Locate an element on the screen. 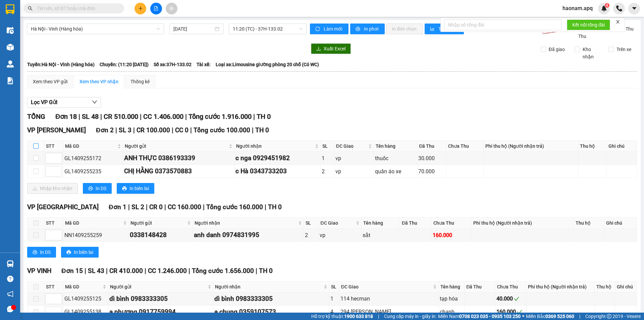 Image resolution: width=644 pixels, height=320 pixels. span: caret-down is located at coordinates (634, 8).